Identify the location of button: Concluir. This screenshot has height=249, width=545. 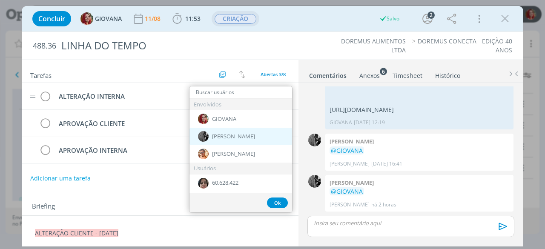
(51, 19).